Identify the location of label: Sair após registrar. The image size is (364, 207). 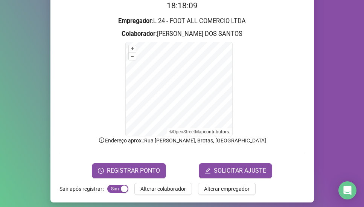
(83, 188).